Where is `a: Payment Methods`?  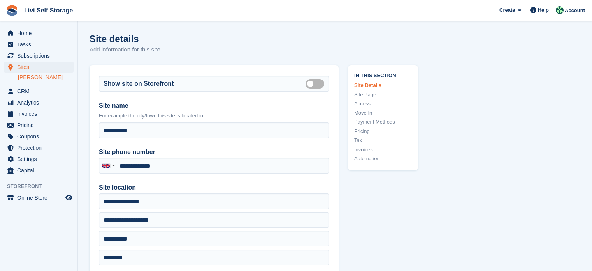 a: Payment Methods is located at coordinates (383, 122).